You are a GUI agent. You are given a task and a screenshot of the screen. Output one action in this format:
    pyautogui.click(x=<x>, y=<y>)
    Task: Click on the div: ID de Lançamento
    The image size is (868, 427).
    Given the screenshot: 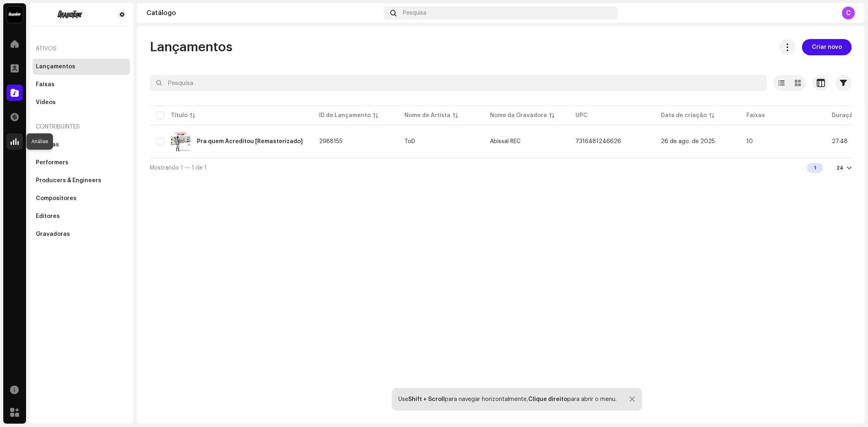 What is the action you would take?
    pyautogui.click(x=345, y=115)
    